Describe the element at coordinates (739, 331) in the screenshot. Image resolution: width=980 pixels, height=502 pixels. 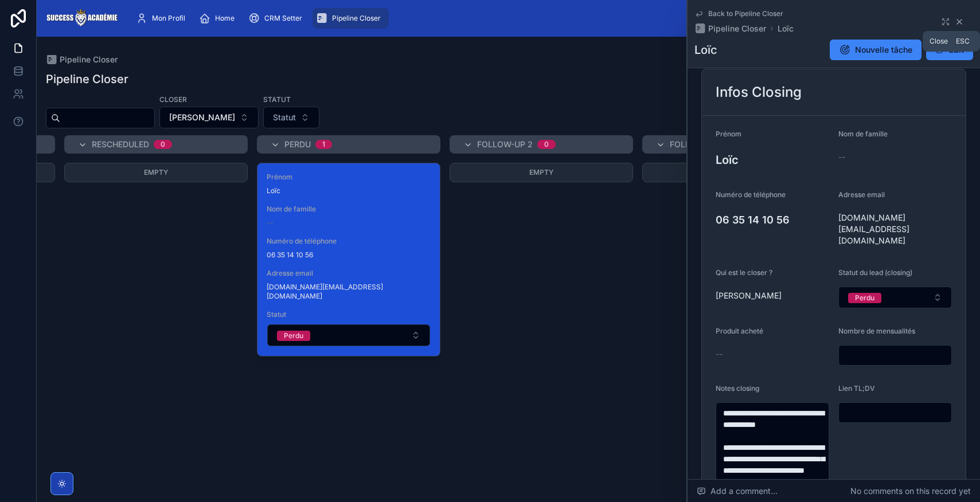
I see `span: Produit acheté` at that location.